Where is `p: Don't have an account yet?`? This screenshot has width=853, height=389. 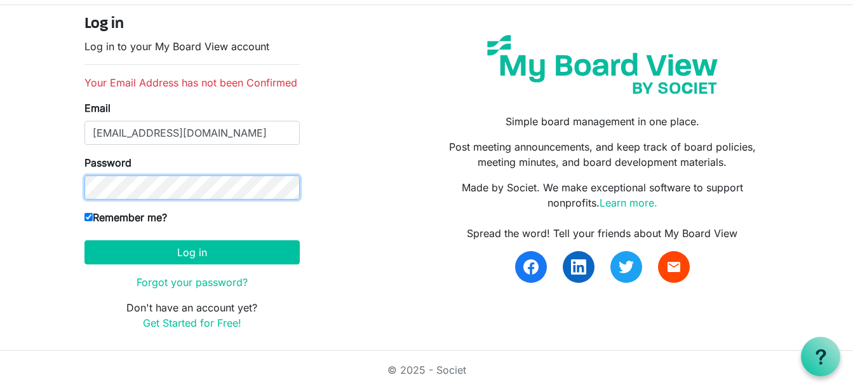
p: Don't have an account yet? is located at coordinates (192, 315).